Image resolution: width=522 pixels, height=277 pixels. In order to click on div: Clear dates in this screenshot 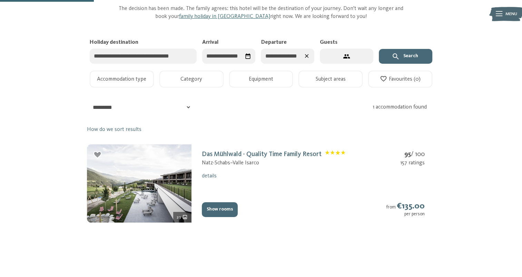, I will do `click(306, 56)`.